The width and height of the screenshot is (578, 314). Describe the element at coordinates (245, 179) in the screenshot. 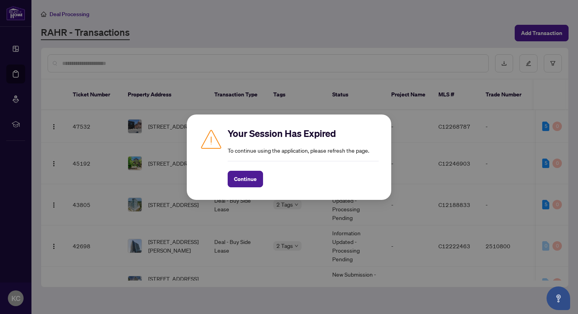

I see `button: Continue` at that location.